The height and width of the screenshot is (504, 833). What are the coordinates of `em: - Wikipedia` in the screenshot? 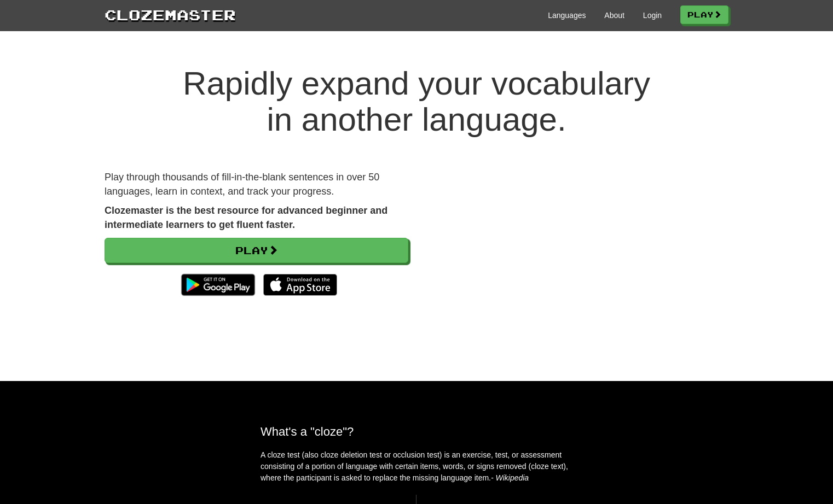 It's located at (509, 478).